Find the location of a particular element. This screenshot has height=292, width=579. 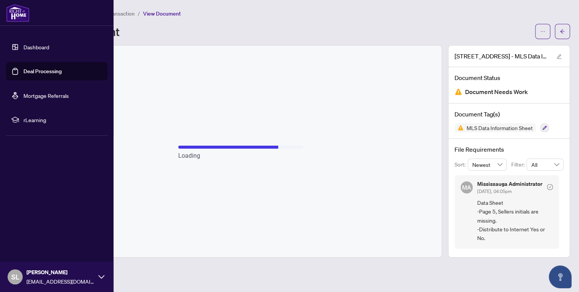

span: MLS Data Information Sheet is located at coordinates (500, 128).